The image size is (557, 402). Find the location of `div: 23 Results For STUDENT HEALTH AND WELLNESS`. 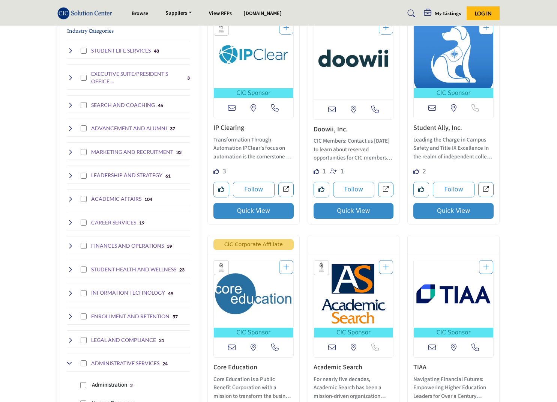

div: 23 Results For STUDENT HEALTH AND WELLNESS is located at coordinates (182, 269).